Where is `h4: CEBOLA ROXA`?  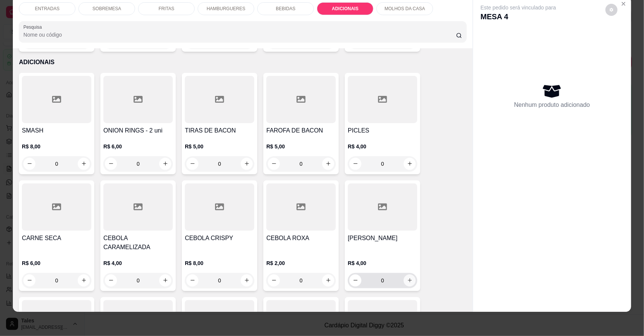 h4: CEBOLA ROXA is located at coordinates (301, 238).